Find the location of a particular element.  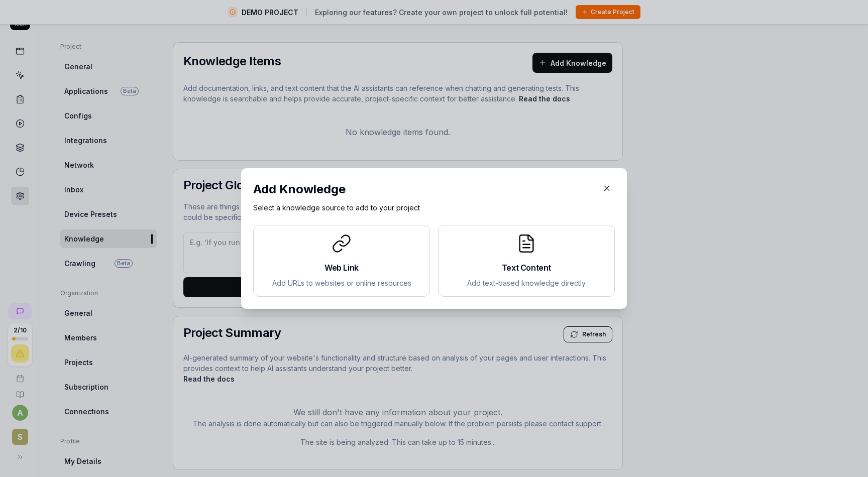

button: Text ContentAdd text-based knowledge directly is located at coordinates (527, 260).